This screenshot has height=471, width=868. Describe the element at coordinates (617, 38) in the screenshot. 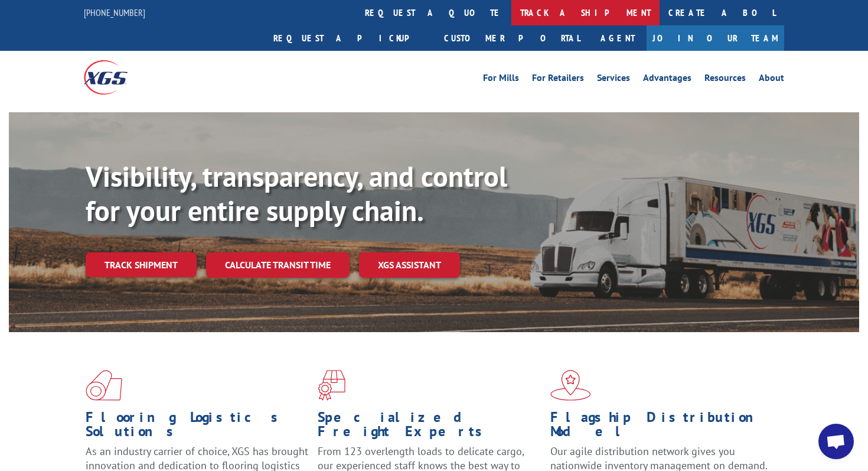

I see `a: Agent` at that location.